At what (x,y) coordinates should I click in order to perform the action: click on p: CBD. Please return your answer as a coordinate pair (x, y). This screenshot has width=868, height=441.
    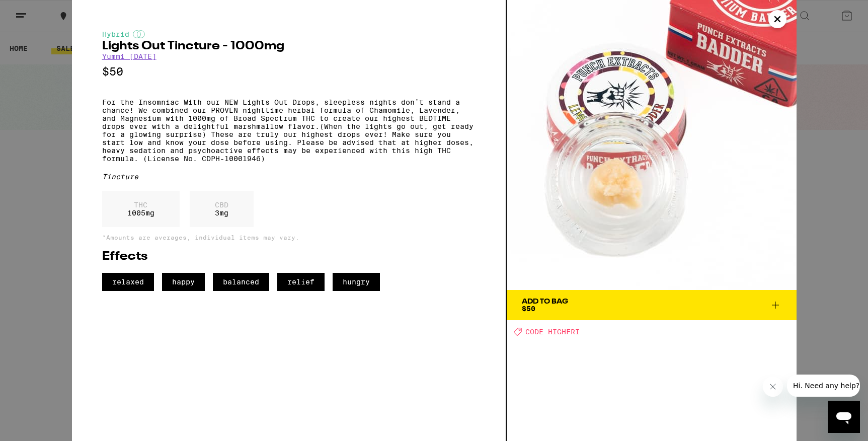
    Looking at the image, I should click on (221, 205).